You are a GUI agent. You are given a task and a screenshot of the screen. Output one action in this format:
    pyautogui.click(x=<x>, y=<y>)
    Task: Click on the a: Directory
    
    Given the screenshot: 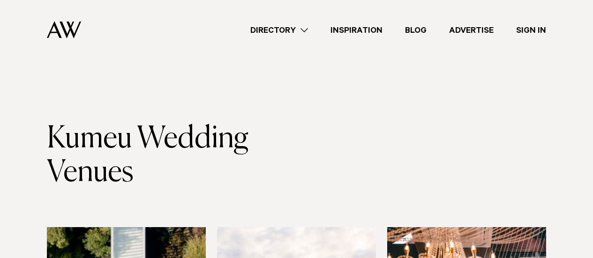 What is the action you would take?
    pyautogui.click(x=279, y=30)
    